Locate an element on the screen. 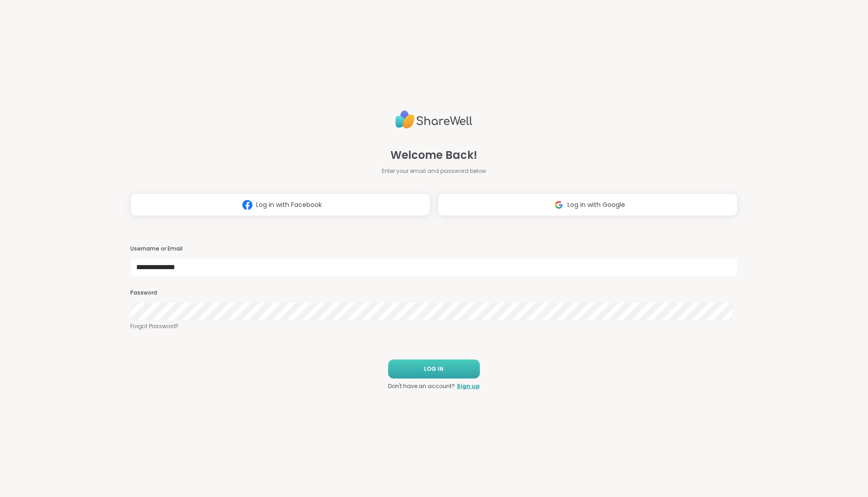 The image size is (868, 497). img: ShareWell Logo is located at coordinates (434, 119).